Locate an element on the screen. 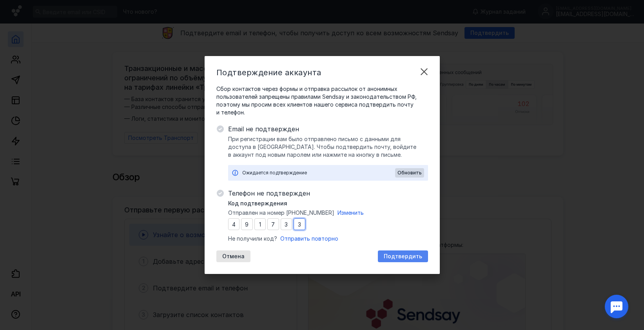 The width and height of the screenshot is (644, 330). button: Отправить повторно is located at coordinates (310, 239).